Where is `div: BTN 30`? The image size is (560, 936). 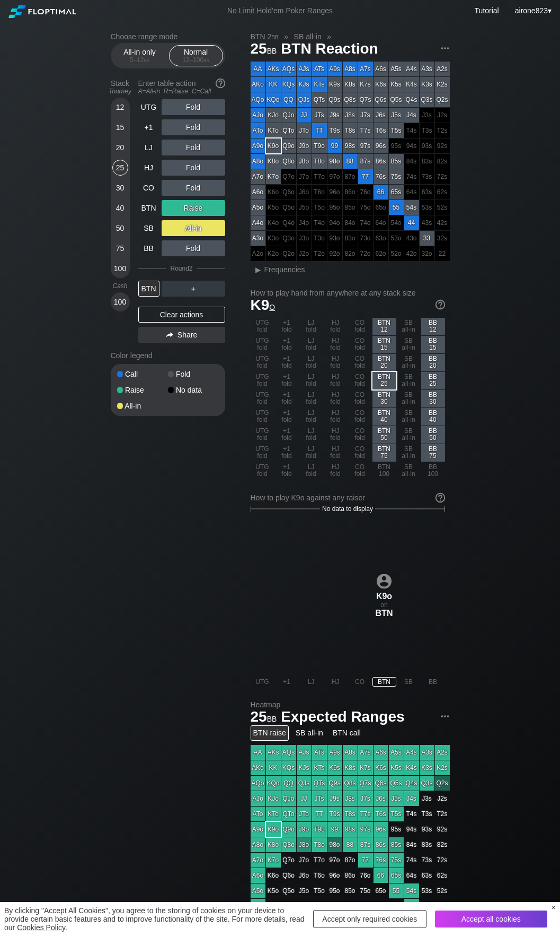
div: BTN 30 is located at coordinates (384, 398).